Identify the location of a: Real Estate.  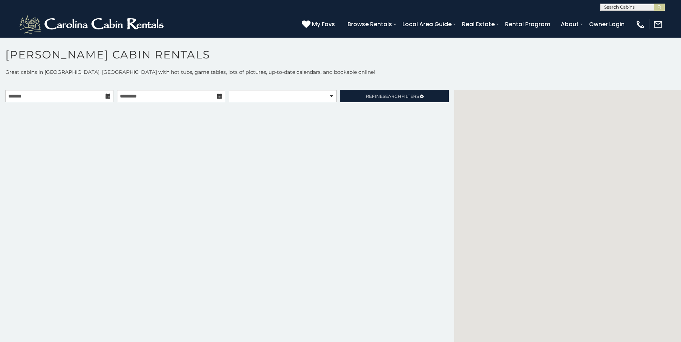
(478, 24).